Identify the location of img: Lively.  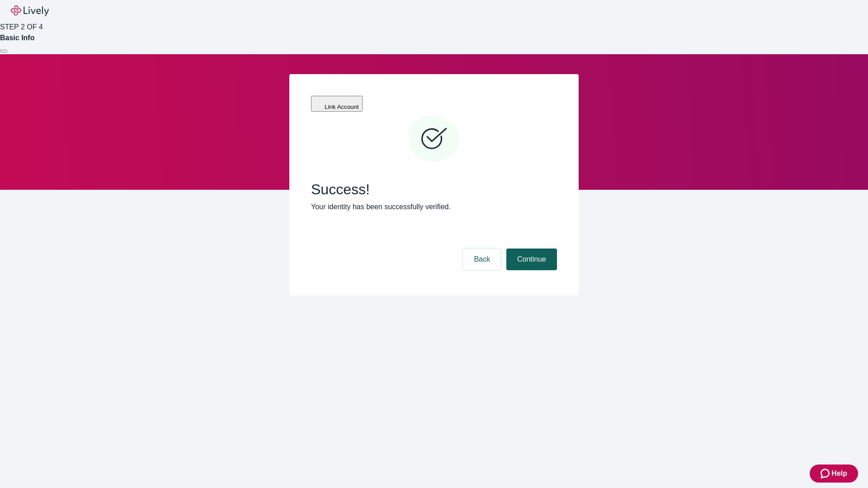
(30, 11).